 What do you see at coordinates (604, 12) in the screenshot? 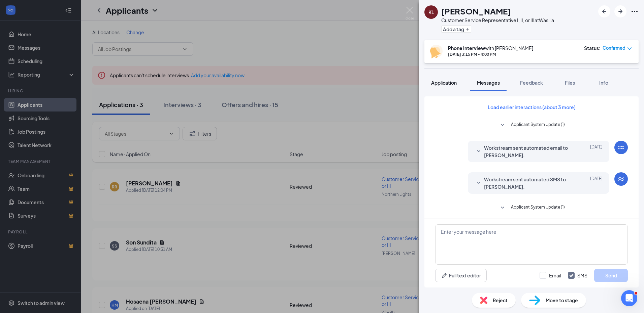
I see `svg: ArrowLeftNew` at bounding box center [604, 12].